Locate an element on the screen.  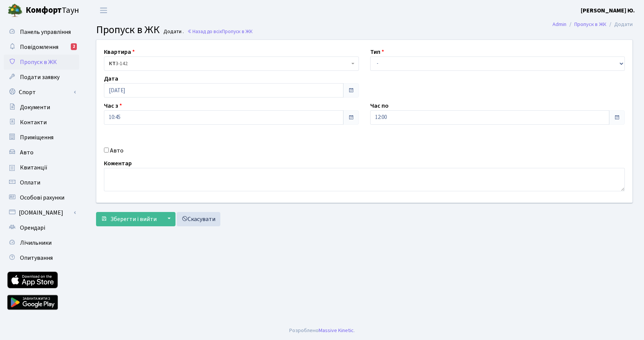
a: Скасувати is located at coordinates (199, 219).